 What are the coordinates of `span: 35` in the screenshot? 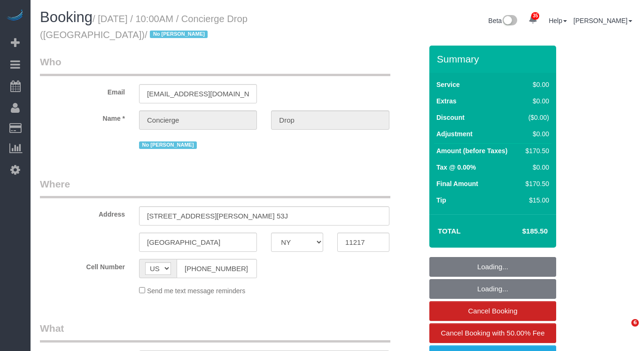 It's located at (535, 16).